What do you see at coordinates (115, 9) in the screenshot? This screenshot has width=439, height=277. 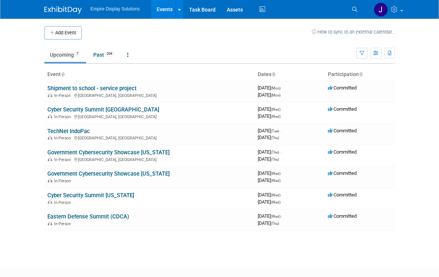 I see `span: Empire Display Solutions` at bounding box center [115, 9].